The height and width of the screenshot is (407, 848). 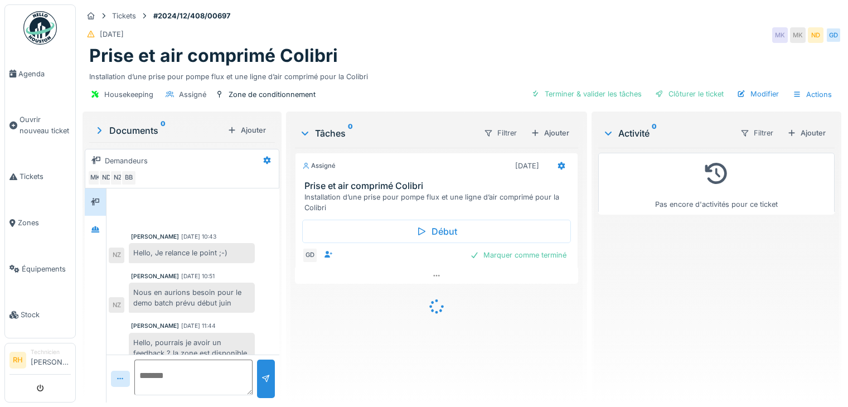 What do you see at coordinates (40, 28) in the screenshot?
I see `img: Badge_color-CXgf-gQk.svg` at bounding box center [40, 28].